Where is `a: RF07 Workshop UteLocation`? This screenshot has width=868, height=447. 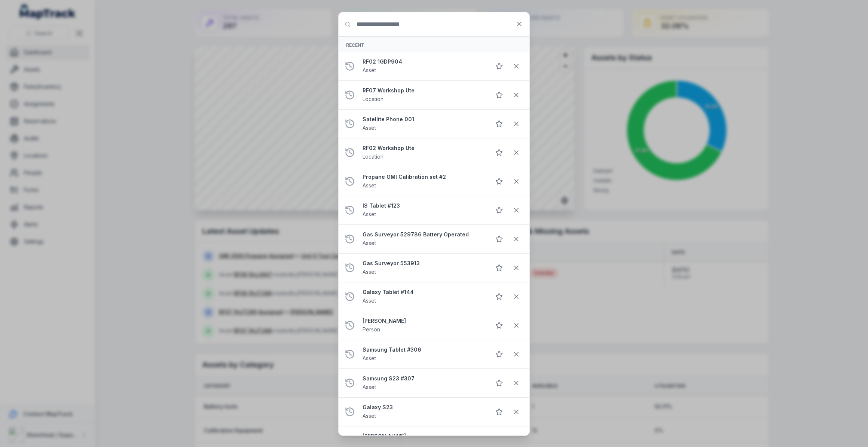 a: RF07 Workshop UteLocation is located at coordinates (423, 95).